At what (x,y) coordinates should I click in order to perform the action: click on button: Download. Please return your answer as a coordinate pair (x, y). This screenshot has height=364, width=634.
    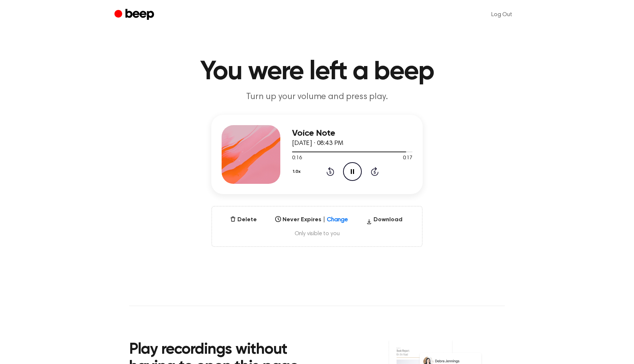
    Looking at the image, I should click on (384, 221).